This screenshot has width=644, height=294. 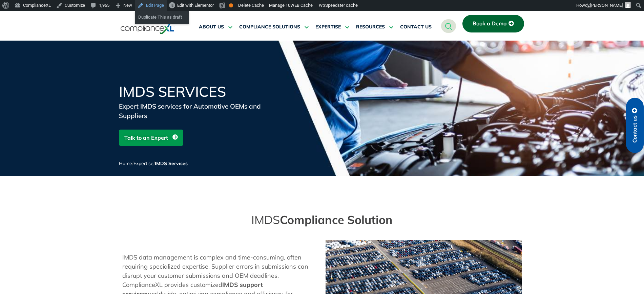 I want to click on a: Expertise, so click(x=143, y=163).